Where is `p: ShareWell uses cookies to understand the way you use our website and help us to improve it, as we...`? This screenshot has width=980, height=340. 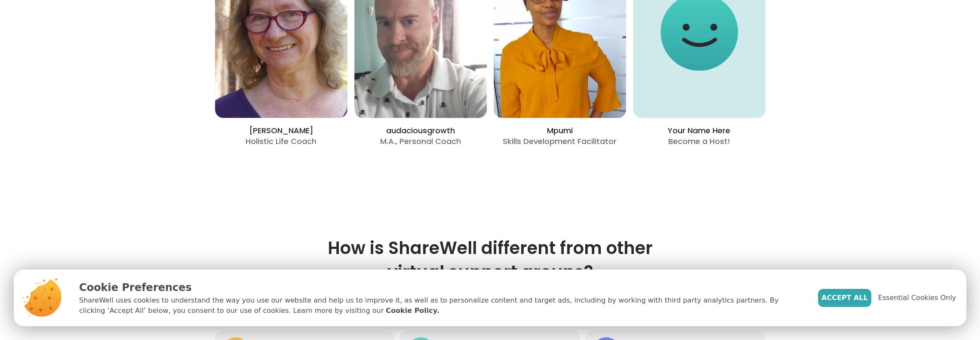 p: ShareWell uses cookies to understand the way you use our website and help us to improve it, as we... is located at coordinates (442, 306).